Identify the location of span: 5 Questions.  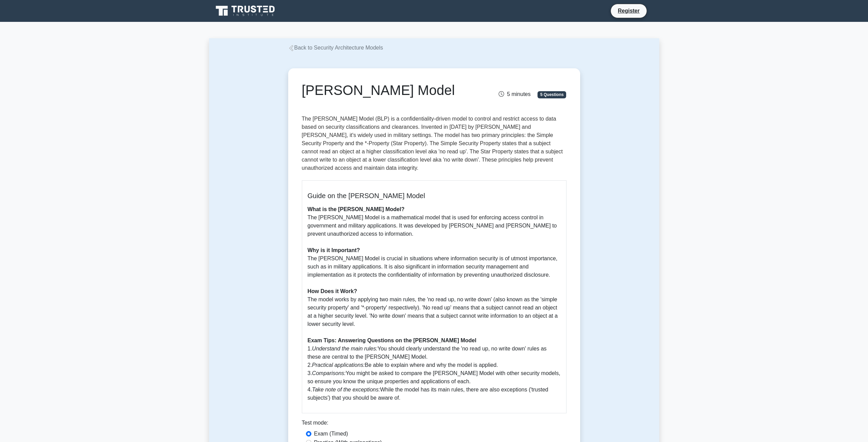
(551, 95).